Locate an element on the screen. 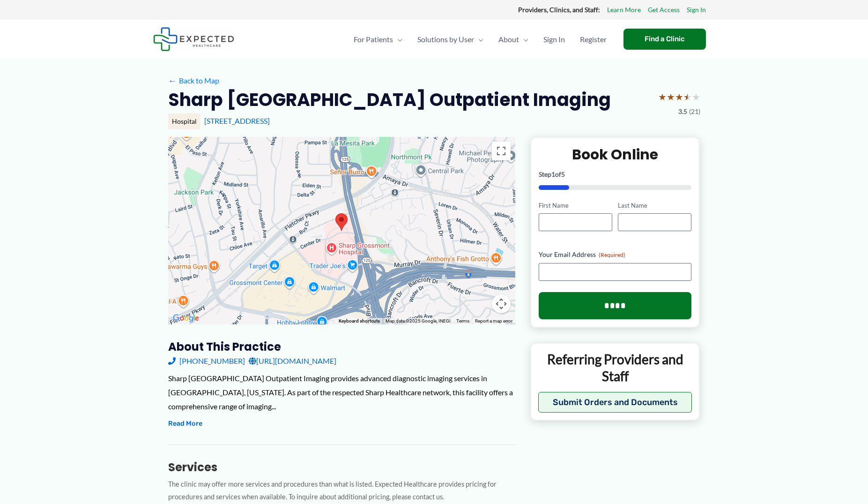  a: Find a Clinic is located at coordinates (665, 39).